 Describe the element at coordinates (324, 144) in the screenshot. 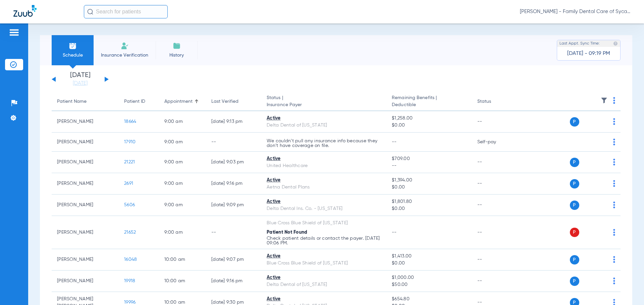

I see `p: We couldn’t pull any insurance info because they don’t have coverage on file.` at that location.